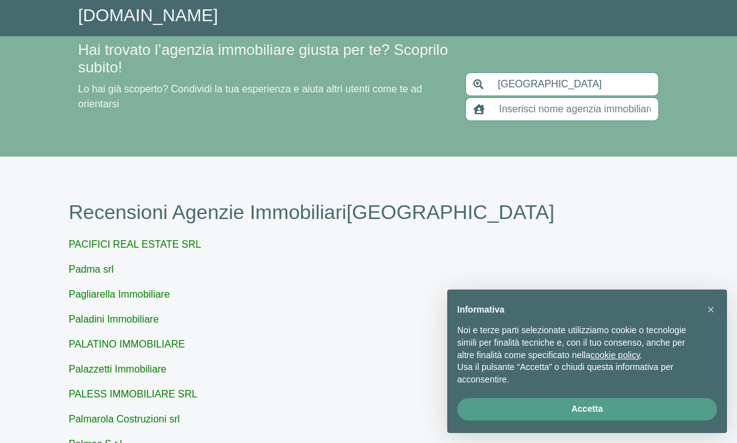 Image resolution: width=737 pixels, height=443 pixels. I want to click on a: PALATINO IMMOBILIARE, so click(127, 344).